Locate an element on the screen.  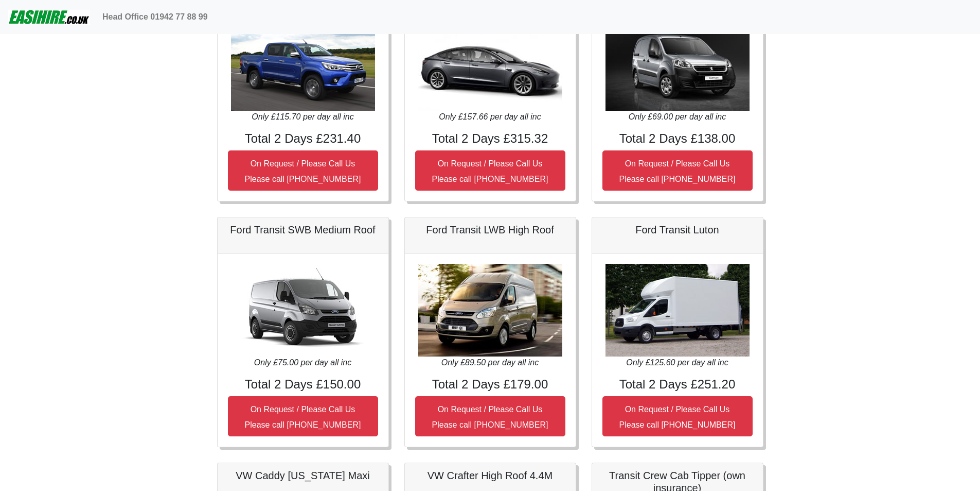
i: Only £69.00 per day all inc is located at coordinates (677, 117).